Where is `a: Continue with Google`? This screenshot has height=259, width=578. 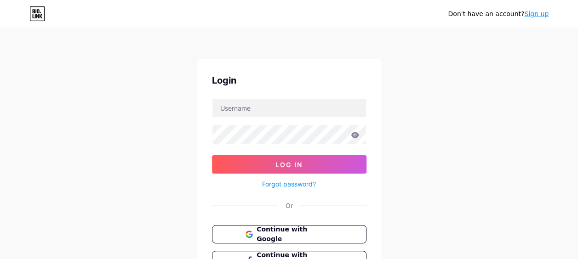
a: Continue with Google is located at coordinates (289, 235).